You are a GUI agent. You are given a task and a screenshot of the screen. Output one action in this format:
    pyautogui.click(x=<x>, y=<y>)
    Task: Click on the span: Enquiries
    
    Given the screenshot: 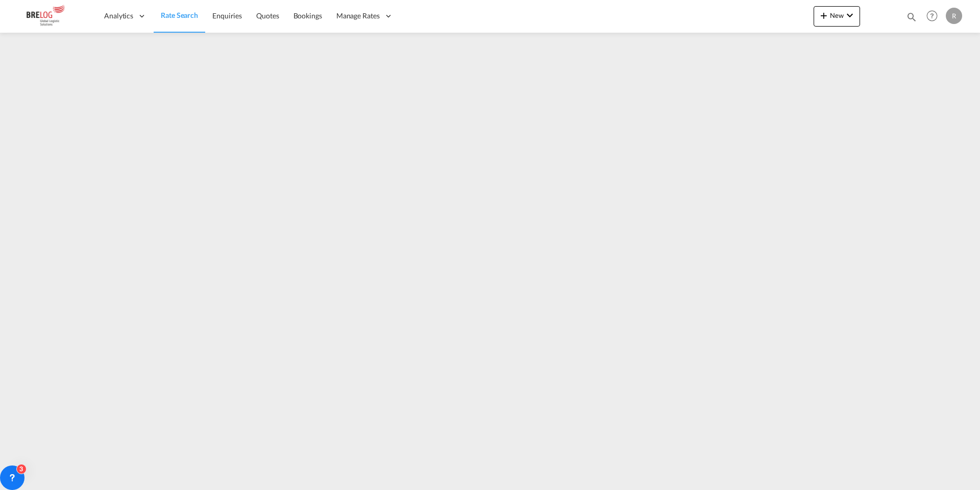 What is the action you would take?
    pyautogui.click(x=228, y=16)
    